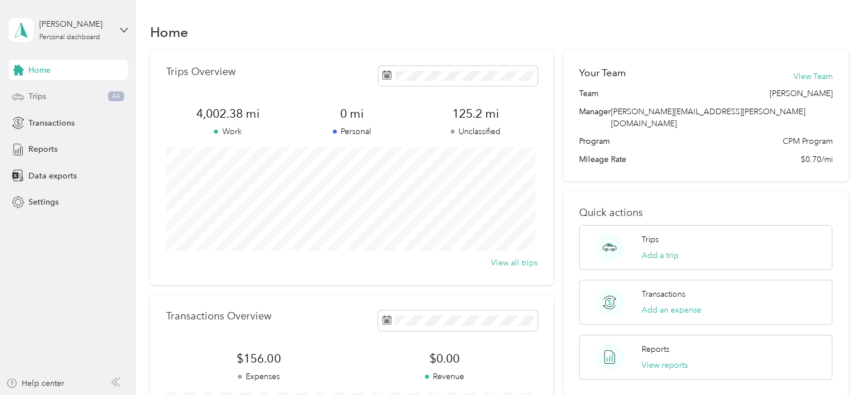  I want to click on span: CPM Program, so click(807, 141).